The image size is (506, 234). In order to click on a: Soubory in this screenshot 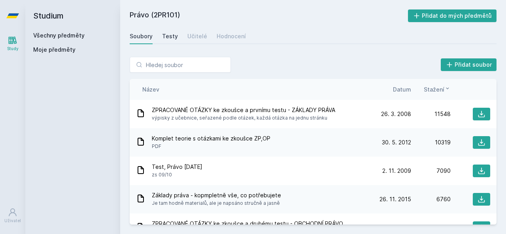, I will do `click(141, 36)`.